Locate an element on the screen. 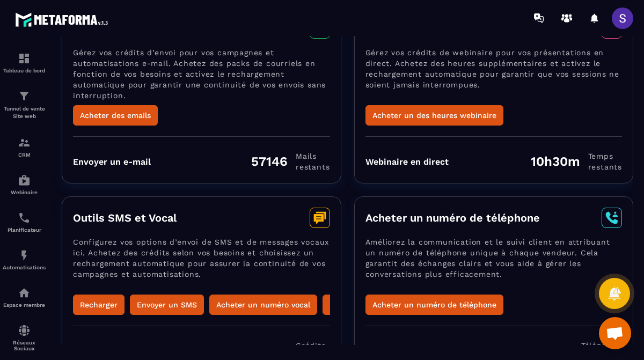 The height and width of the screenshot is (360, 644). span: Mails is located at coordinates (313, 156).